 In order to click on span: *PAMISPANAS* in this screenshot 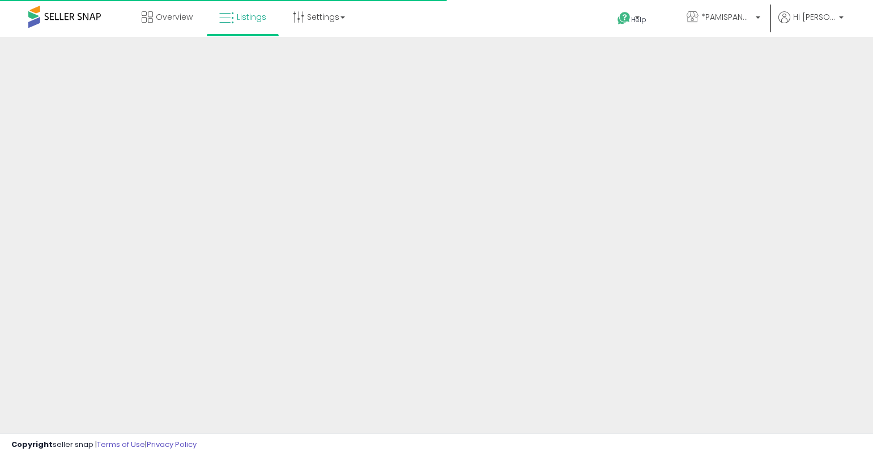, I will do `click(727, 17)`.